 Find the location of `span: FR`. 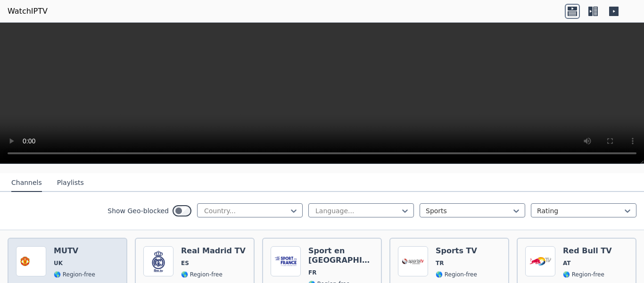

span: FR is located at coordinates (312, 273).